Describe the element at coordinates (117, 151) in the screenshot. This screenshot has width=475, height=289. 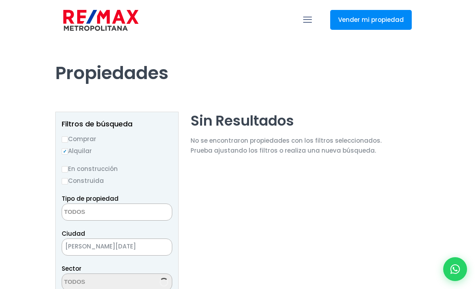
I see `label: Alquilar` at that location.